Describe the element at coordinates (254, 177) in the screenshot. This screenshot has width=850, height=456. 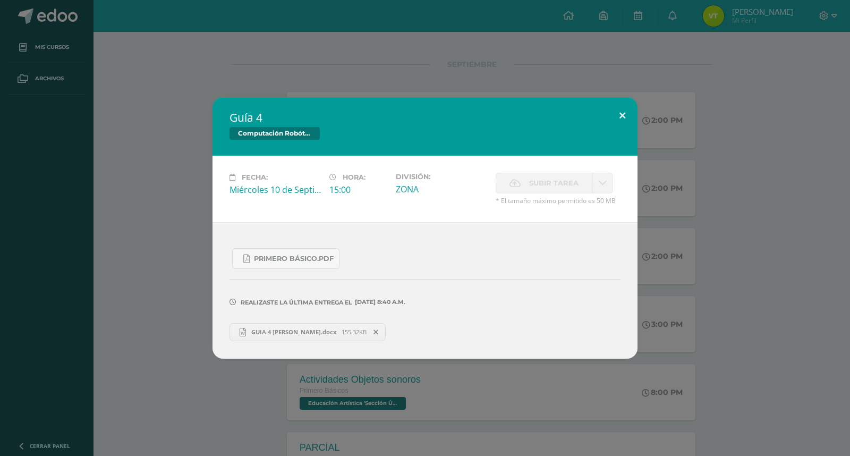
I see `span: Fecha:` at that location.